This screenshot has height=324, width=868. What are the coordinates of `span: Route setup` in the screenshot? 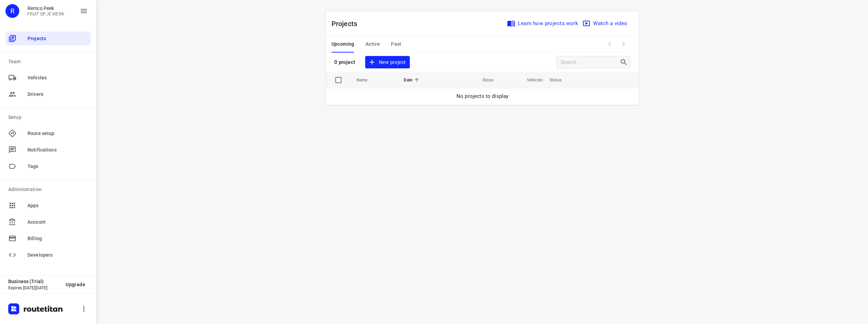 It's located at (58, 134).